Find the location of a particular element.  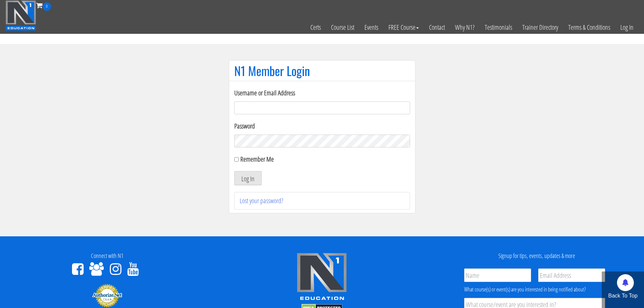

input: Name is located at coordinates (498, 275).